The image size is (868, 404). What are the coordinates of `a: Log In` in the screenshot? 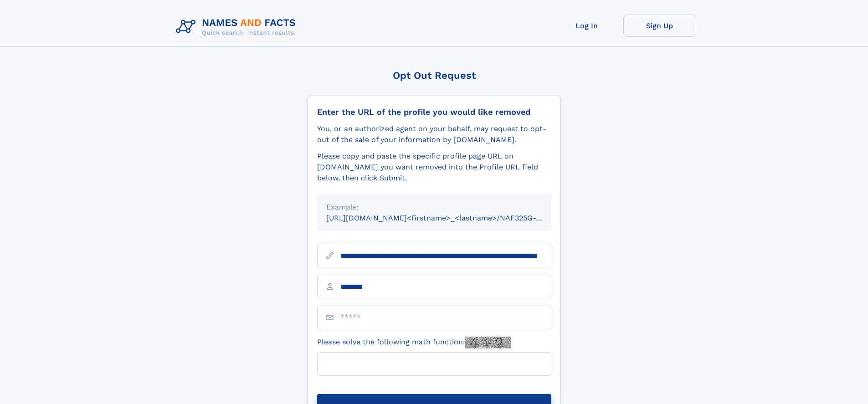 It's located at (587, 25).